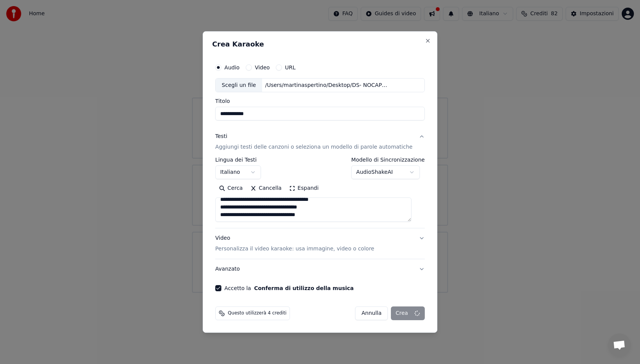  What do you see at coordinates (314, 148) in the screenshot?
I see `p: Aggiungi testi delle canzoni o seleziona un modello di parole automatiche` at bounding box center [314, 148].